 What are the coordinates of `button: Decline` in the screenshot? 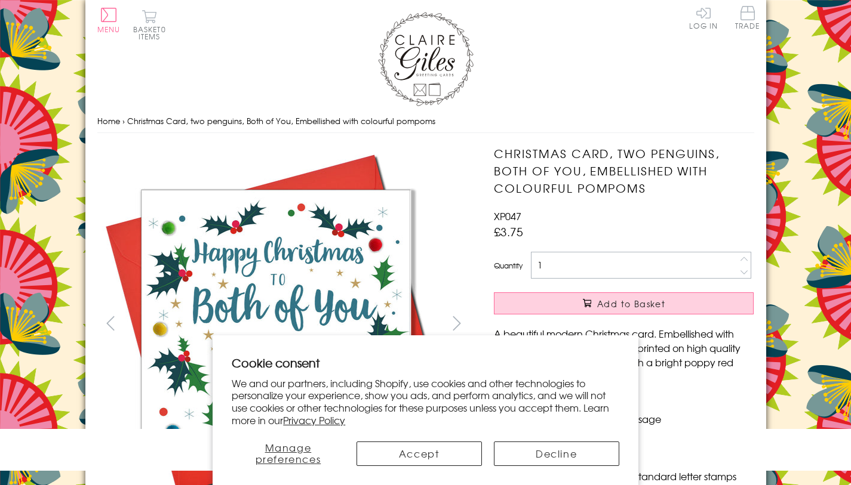 It's located at (556, 454).